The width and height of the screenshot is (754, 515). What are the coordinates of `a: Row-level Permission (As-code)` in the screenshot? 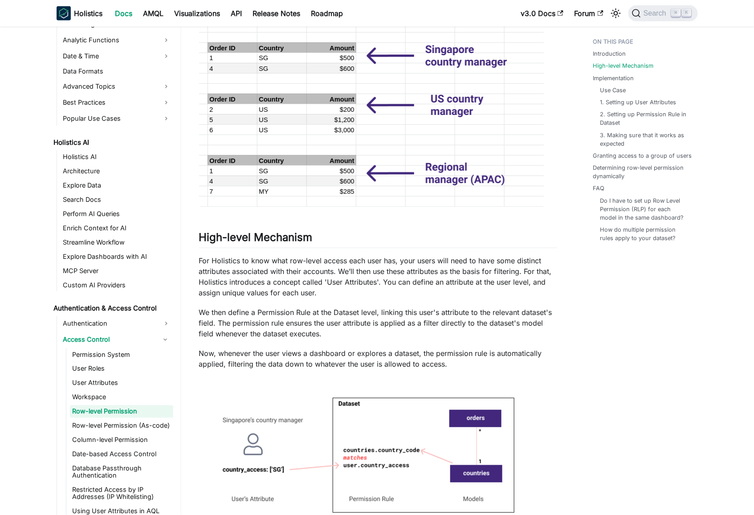 It's located at (122, 426).